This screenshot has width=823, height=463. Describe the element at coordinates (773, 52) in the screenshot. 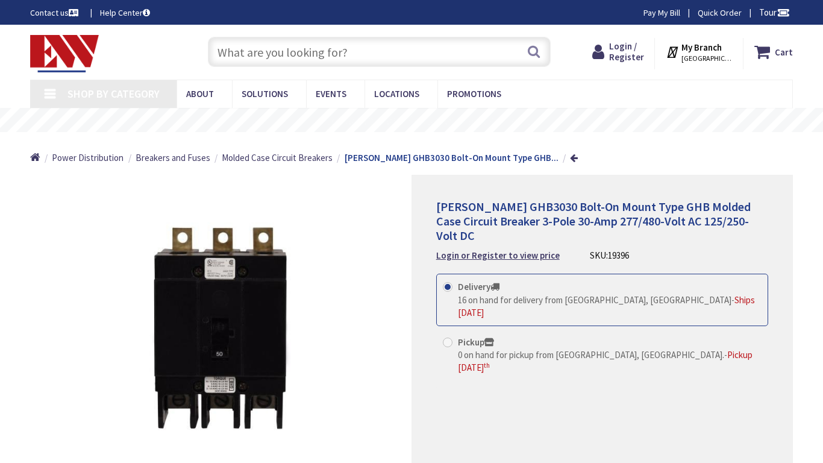

I see `a: Cart` at that location.